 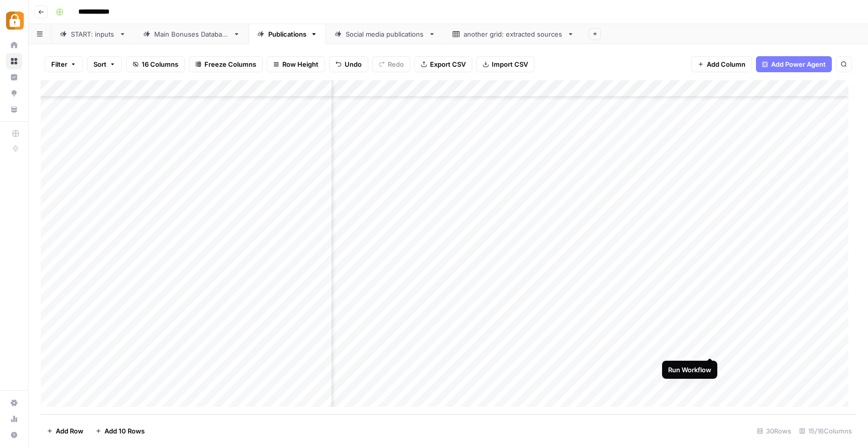 What do you see at coordinates (120, 431) in the screenshot?
I see `button: Add 10 Rows` at bounding box center [120, 431].